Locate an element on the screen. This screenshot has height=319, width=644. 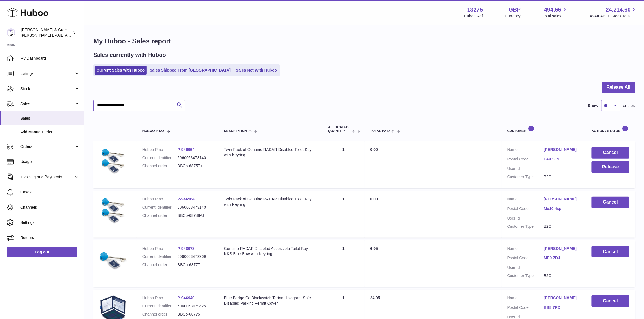
div: Customer is located at coordinates (544, 129).